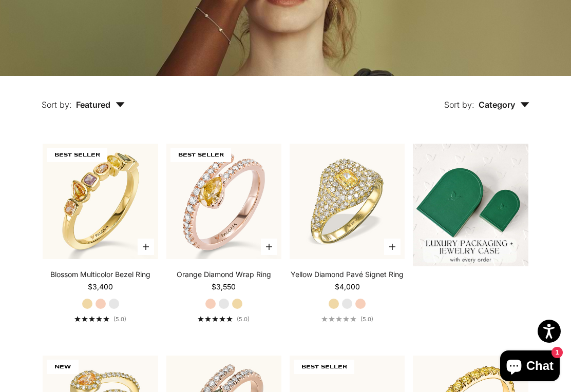  Describe the element at coordinates (347, 201) in the screenshot. I see `a: #YellowGold #WhiteGold #RoseGold` at that location.